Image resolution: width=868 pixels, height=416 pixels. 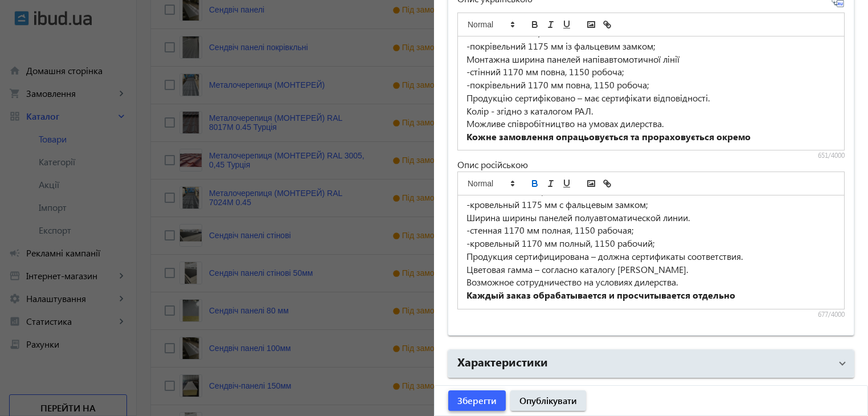 What do you see at coordinates (651, 123) in the screenshot?
I see `p: Можливе співробітництво на умовах дилерства.` at bounding box center [651, 123].